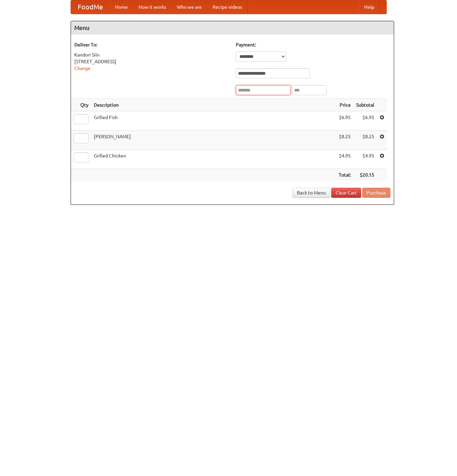 This screenshot has height=476, width=457. I want to click on th: Total:, so click(345, 175).